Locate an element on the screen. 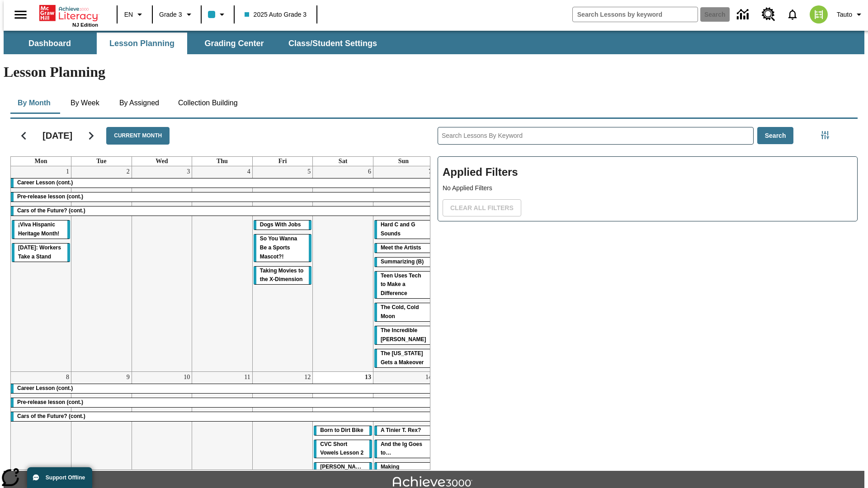  span: EN is located at coordinates (128, 14).